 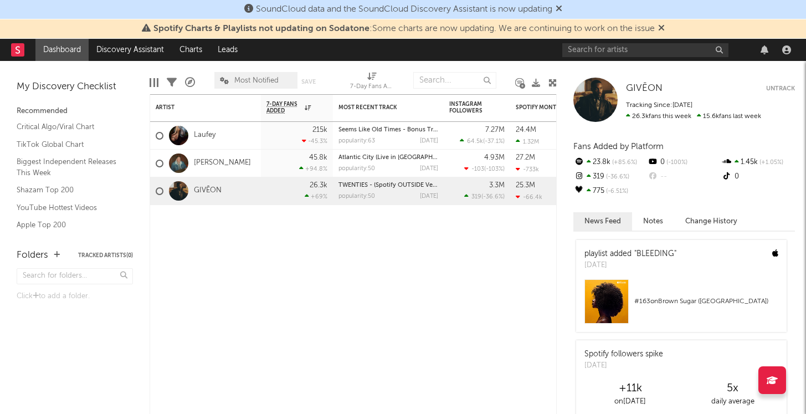 What do you see at coordinates (256, 80) in the screenshot?
I see `span: Most Notified` at bounding box center [256, 80].